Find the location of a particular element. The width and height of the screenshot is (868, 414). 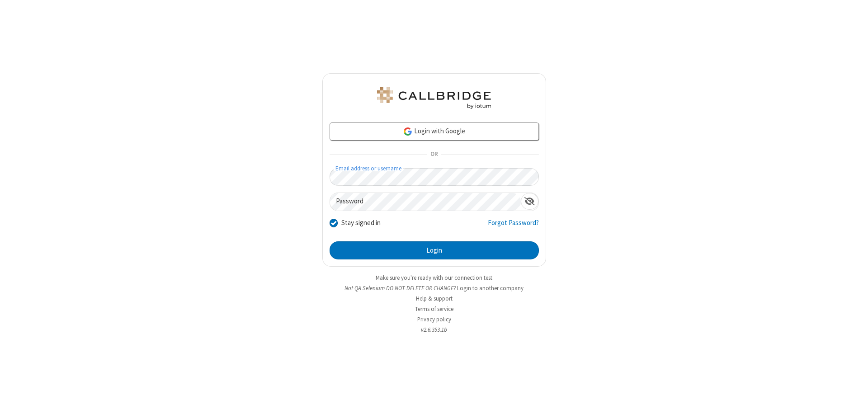

li: v2.6.353.1b is located at coordinates (434, 329).